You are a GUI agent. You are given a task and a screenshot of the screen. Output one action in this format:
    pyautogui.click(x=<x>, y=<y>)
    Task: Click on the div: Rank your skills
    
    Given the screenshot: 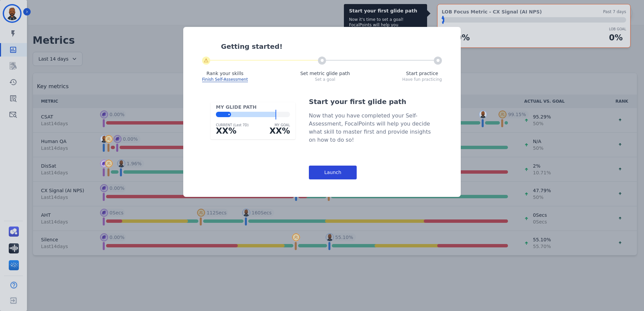 What is the action you would take?
    pyautogui.click(x=225, y=73)
    